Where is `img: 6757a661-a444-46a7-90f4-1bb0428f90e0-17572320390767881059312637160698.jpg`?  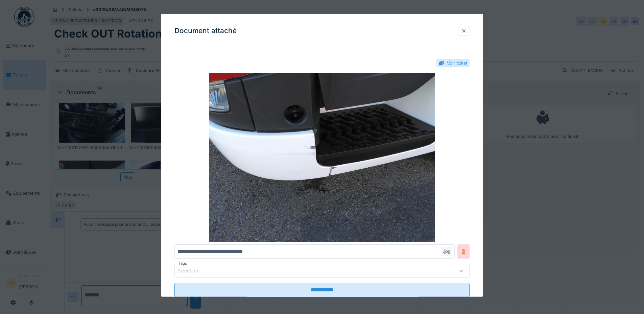
img: 6757a661-a444-46a7-90f4-1bb0428f90e0-17572320390767881059312637160698.jpg is located at coordinates (322, 157).